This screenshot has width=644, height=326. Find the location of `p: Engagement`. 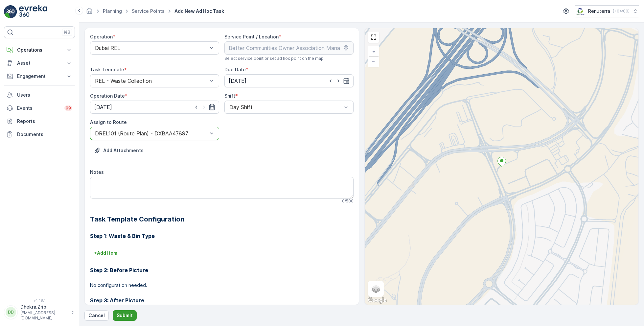

p: Engagement is located at coordinates (39, 76).